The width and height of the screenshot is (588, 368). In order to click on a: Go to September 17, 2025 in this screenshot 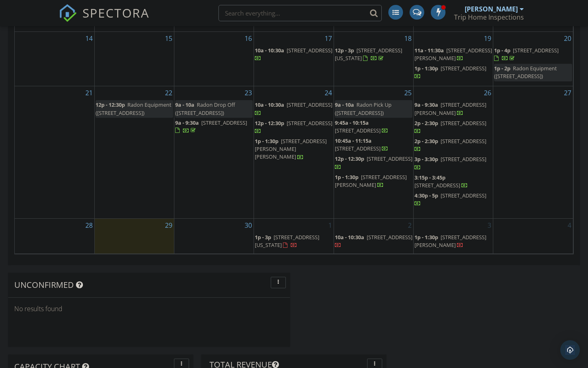, I will do `click(328, 38)`.